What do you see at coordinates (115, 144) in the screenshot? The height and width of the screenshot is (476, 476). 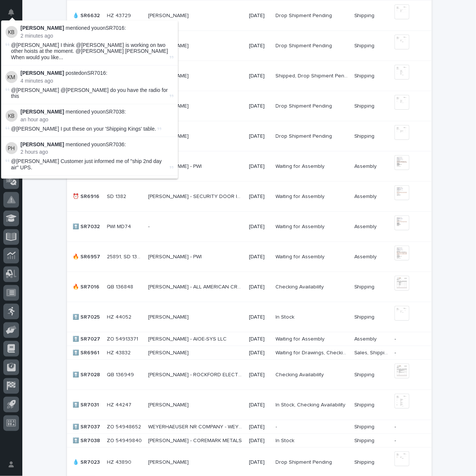 I see `a: SR7036` at bounding box center [115, 144].